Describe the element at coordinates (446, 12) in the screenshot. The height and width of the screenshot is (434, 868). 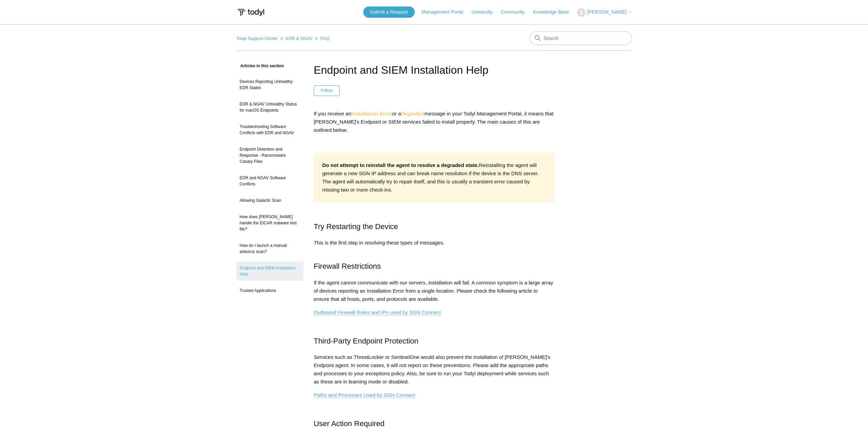
I see `a: Management Portal` at that location.